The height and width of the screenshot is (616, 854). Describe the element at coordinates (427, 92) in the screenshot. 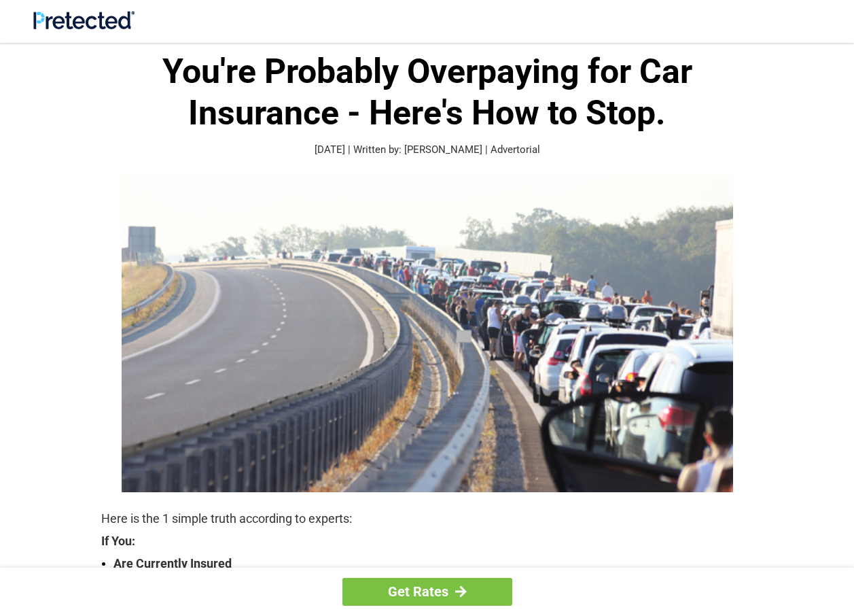

I see `h1: You're Probably Overpaying for Car Insurance - Here's How to Stop.` at that location.